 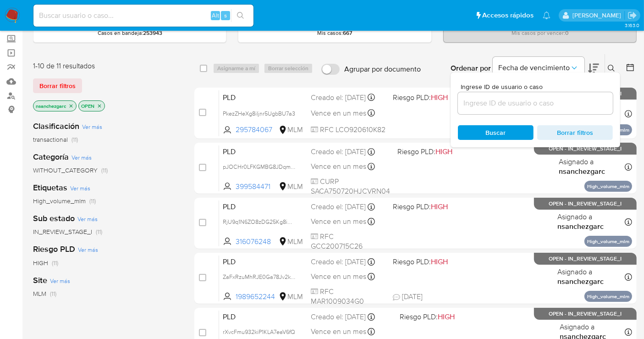 I want to click on span: 3.163.0, so click(x=632, y=26).